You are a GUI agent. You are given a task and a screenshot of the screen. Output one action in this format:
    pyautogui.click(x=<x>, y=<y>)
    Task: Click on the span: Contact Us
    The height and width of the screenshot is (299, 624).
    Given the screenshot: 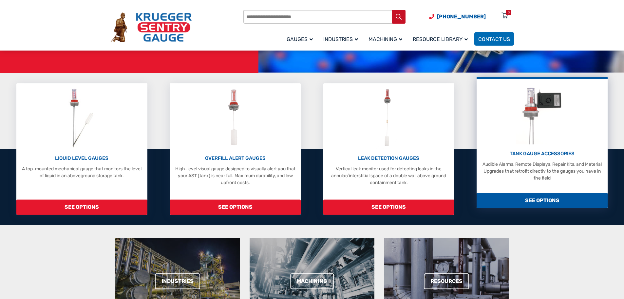 What is the action you would take?
    pyautogui.click(x=494, y=39)
    